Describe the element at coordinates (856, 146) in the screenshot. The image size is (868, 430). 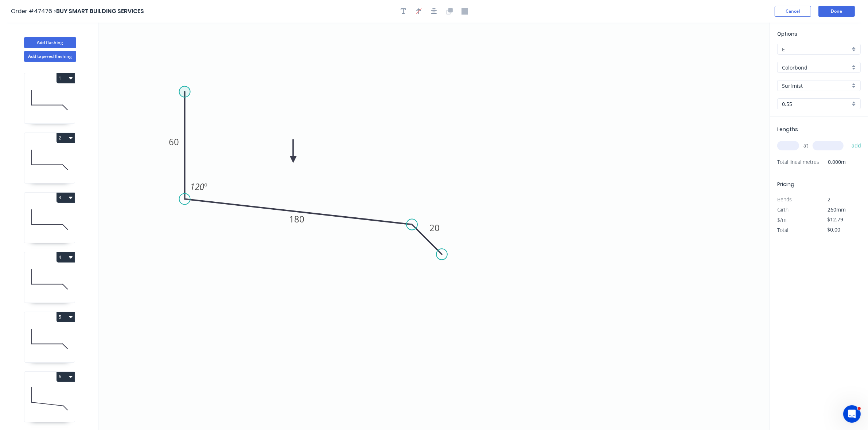
I see `button: add` at that location.